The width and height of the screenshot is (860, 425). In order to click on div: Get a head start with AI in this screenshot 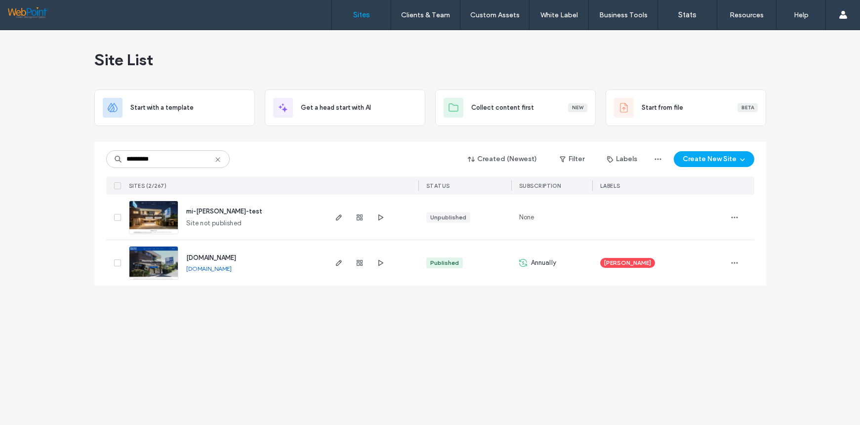, I will do `click(345, 108)`.